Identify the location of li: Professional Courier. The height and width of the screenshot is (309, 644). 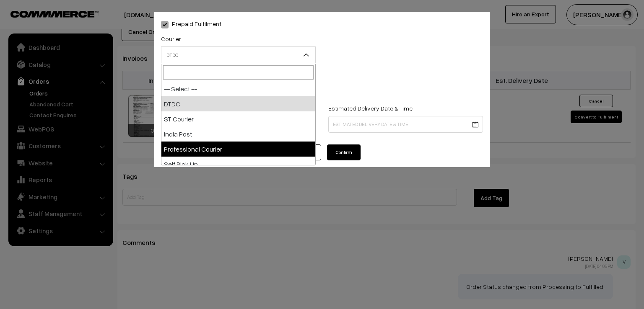
(238, 149).